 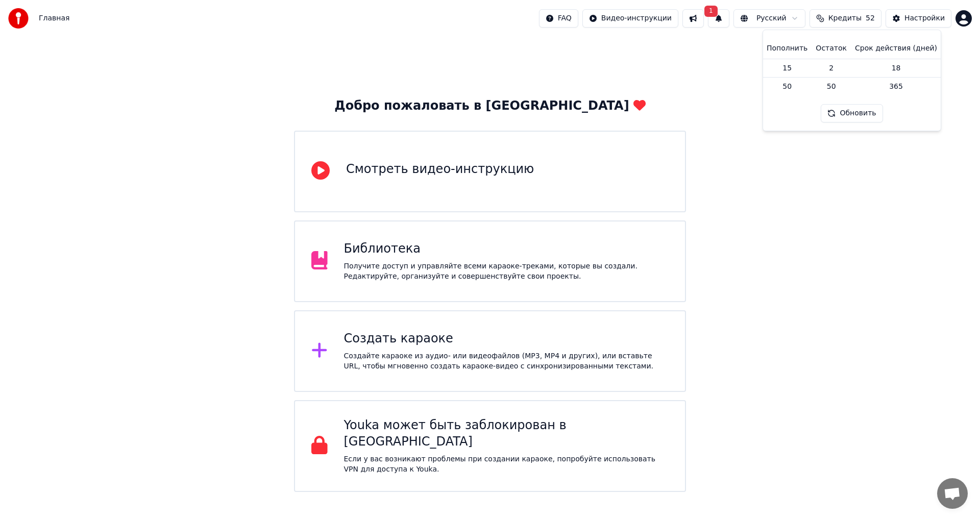 I want to click on nav: breadcrumb, so click(x=54, y=18).